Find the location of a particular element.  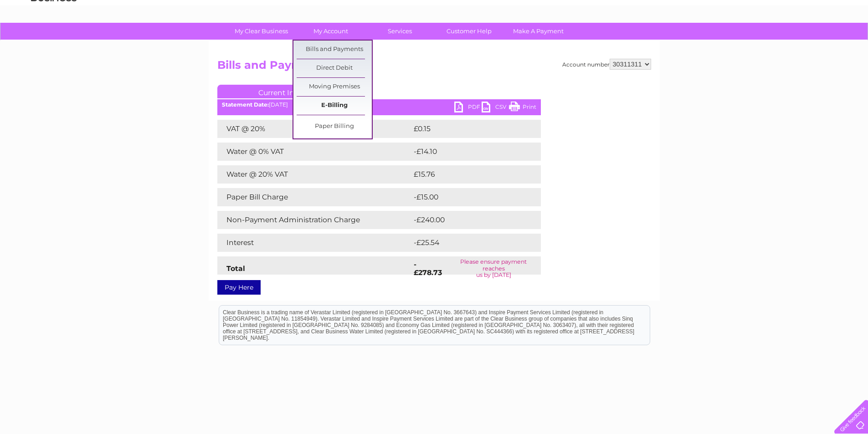

a: CSV is located at coordinates (495, 108).